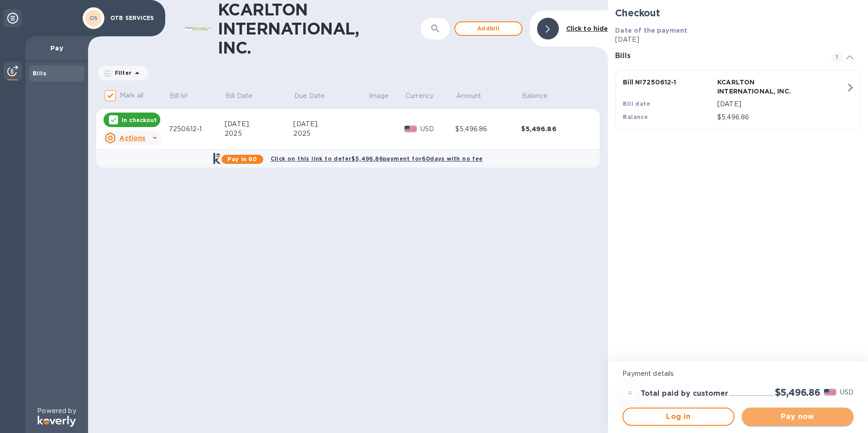 The width and height of the screenshot is (868, 433). What do you see at coordinates (121, 73) in the screenshot?
I see `p: Filter` at bounding box center [121, 73].